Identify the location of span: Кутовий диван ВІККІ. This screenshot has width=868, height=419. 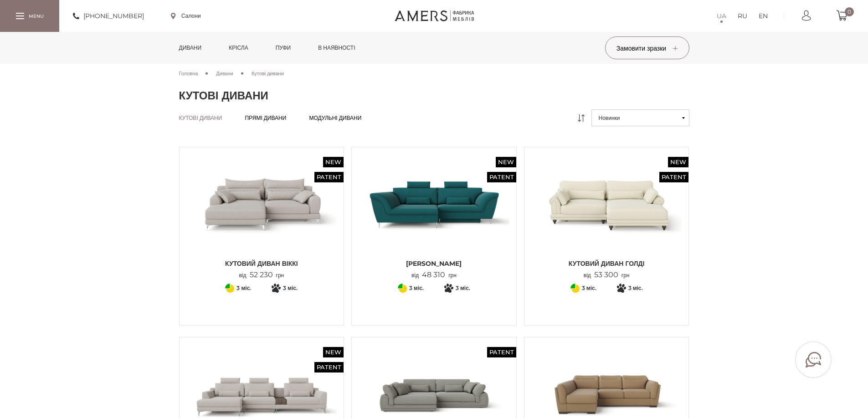
(262, 263).